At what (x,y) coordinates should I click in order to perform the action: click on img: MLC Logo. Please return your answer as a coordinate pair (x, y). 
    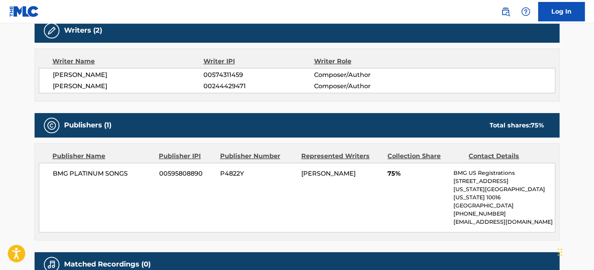
    Looking at the image, I should click on (24, 11).